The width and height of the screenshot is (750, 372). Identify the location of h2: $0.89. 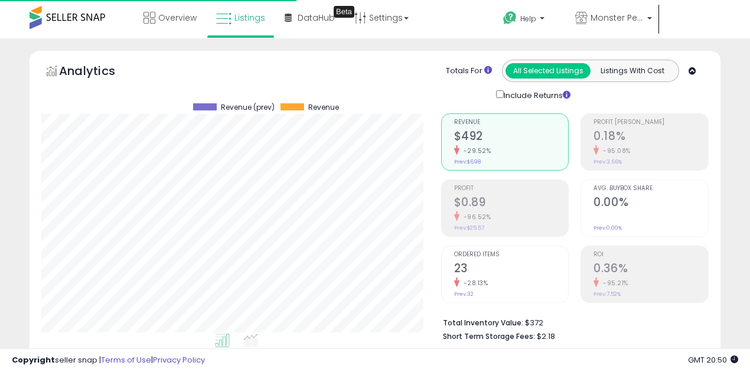
(511, 203).